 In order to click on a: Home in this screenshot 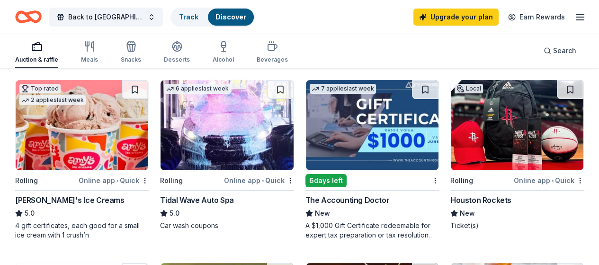, I will do `click(28, 17)`.